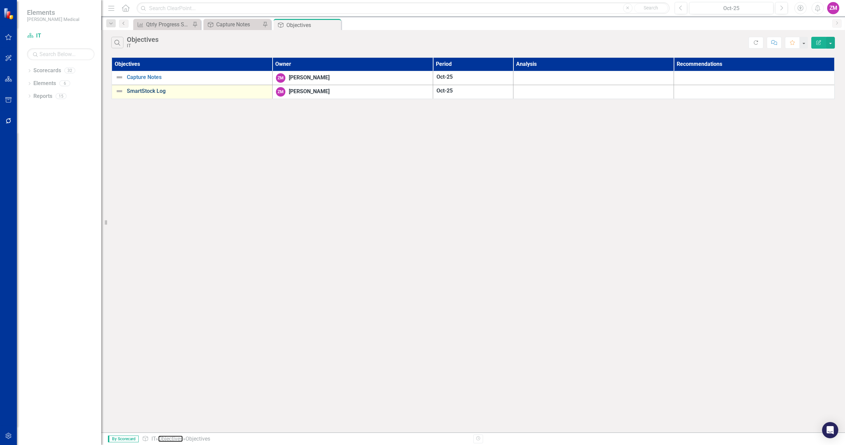 This screenshot has height=445, width=845. What do you see at coordinates (45, 83) in the screenshot?
I see `a: Elements` at bounding box center [45, 83].